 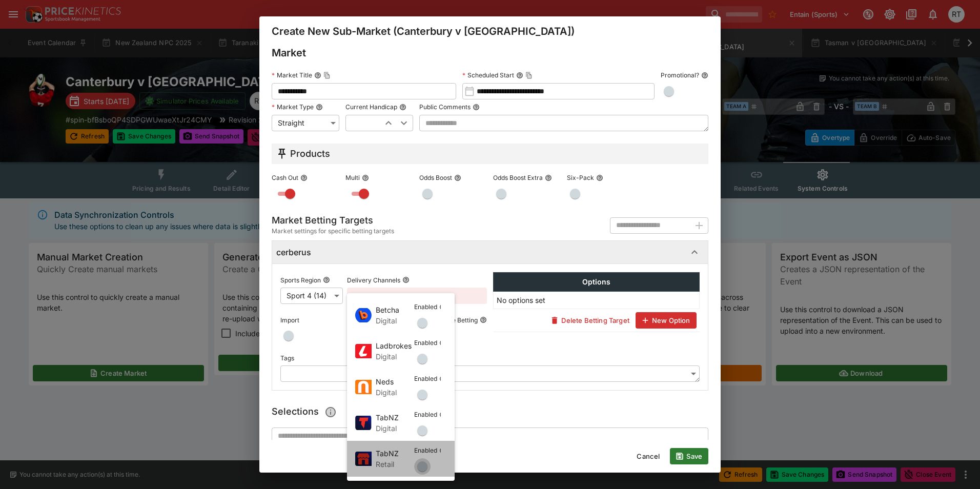 I want to click on span: Betcha, so click(x=395, y=309).